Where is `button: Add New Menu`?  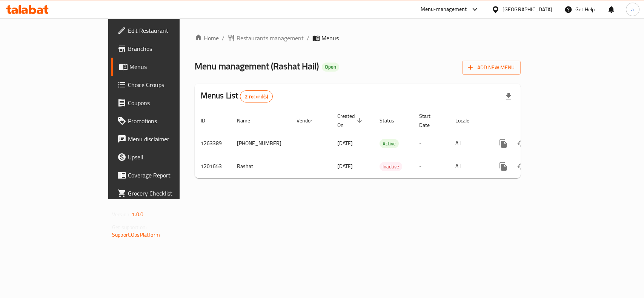 button: Add New Menu is located at coordinates (491, 68).